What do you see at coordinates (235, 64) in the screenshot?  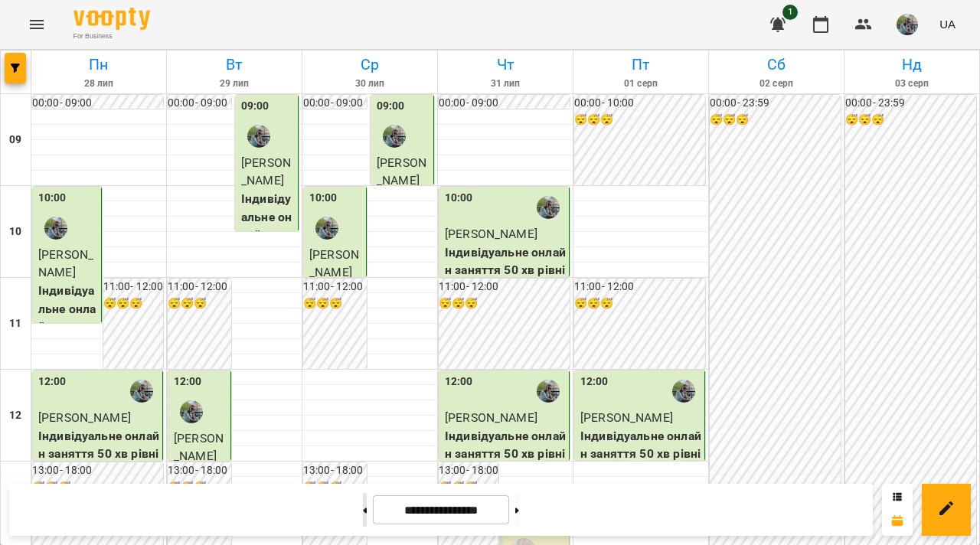 I see `h6: Вт` at bounding box center [235, 64].